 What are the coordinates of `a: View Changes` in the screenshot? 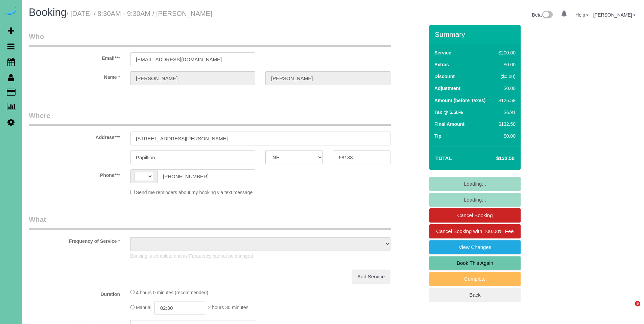 It's located at (475, 248).